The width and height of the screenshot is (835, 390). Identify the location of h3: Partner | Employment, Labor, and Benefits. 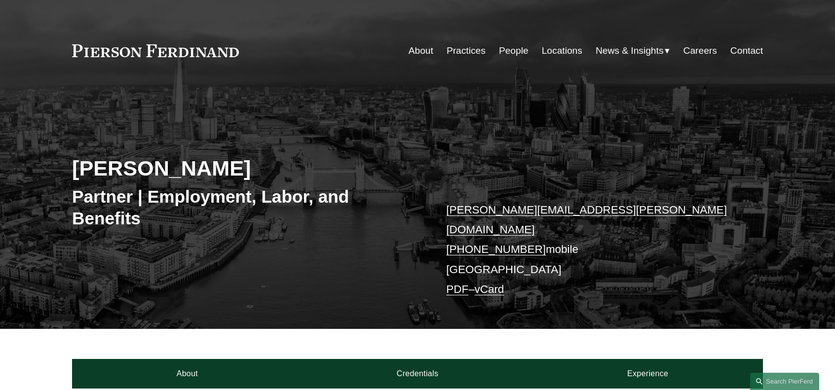
(245, 207).